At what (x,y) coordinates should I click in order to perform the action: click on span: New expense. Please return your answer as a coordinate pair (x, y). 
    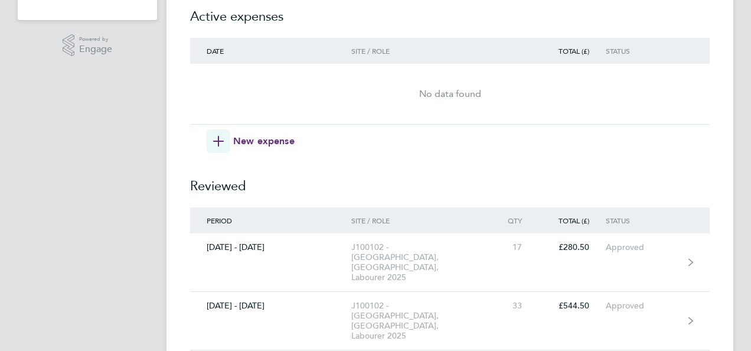
    Looking at the image, I should click on (264, 141).